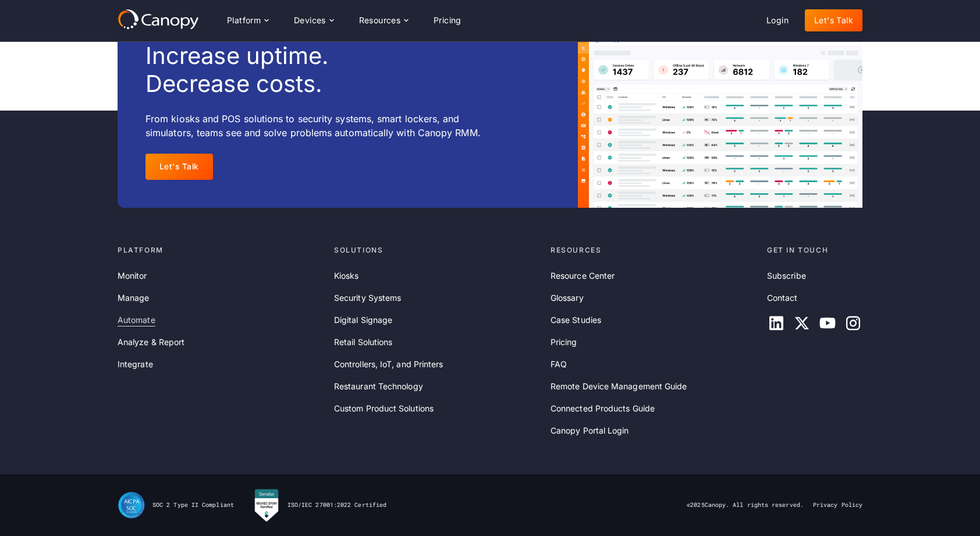 Image resolution: width=980 pixels, height=536 pixels. What do you see at coordinates (786, 276) in the screenshot?
I see `a: Subscribe` at bounding box center [786, 276].